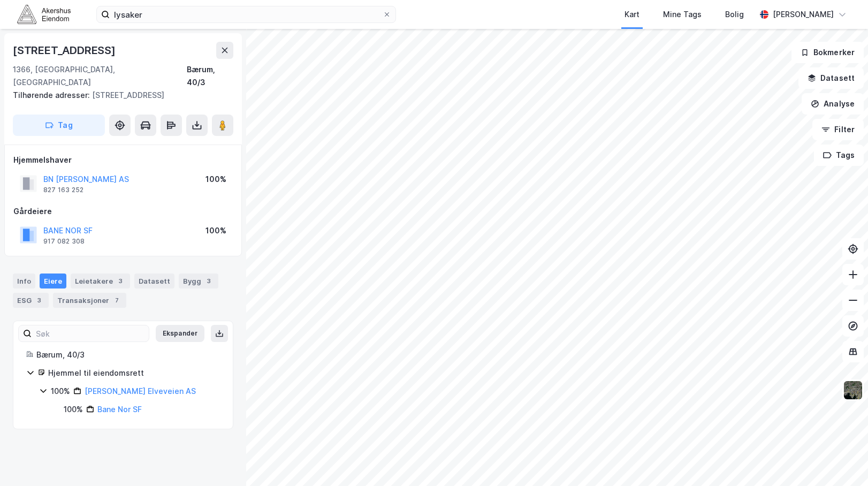  I want to click on div: Info, so click(24, 281).